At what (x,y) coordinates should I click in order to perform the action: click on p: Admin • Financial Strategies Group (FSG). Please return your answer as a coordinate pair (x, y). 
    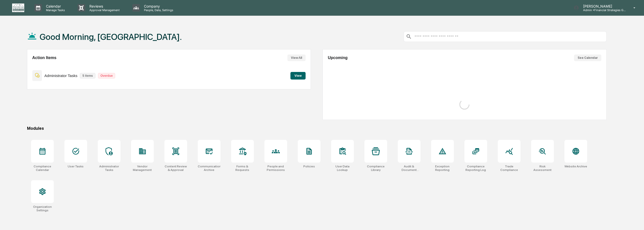
    Looking at the image, I should click on (603, 10).